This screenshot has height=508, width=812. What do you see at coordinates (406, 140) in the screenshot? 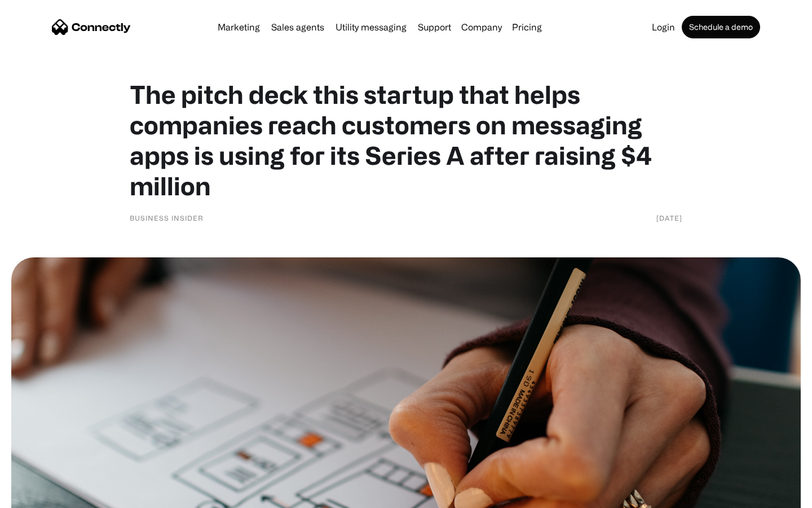
I see `h1: The pitch deck this startup that helps companies reach customers on messaging apps is using for i...` at bounding box center [406, 140].